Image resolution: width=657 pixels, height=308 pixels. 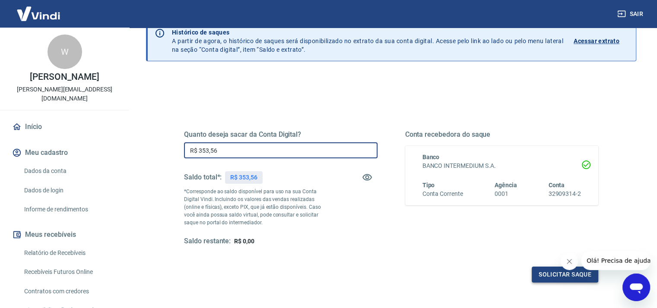 What do you see at coordinates (64, 127) in the screenshot?
I see `a: Início` at bounding box center [64, 127].